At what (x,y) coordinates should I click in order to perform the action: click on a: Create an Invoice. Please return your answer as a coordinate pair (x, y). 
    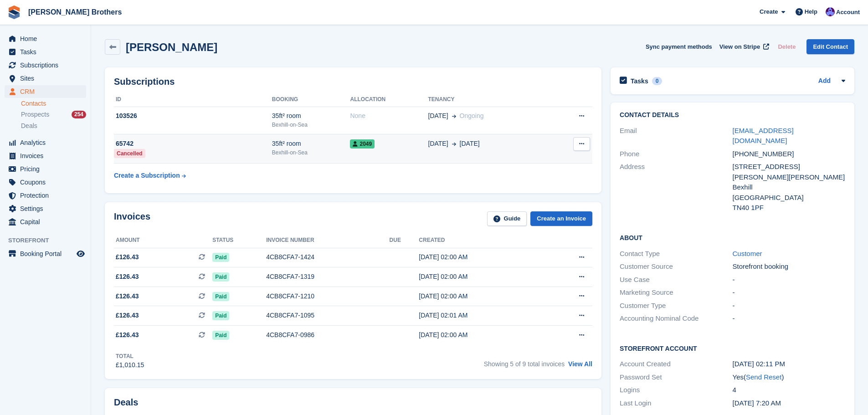
    Looking at the image, I should click on (561, 219).